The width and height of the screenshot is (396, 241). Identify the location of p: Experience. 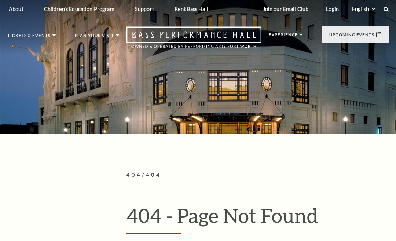
(283, 37).